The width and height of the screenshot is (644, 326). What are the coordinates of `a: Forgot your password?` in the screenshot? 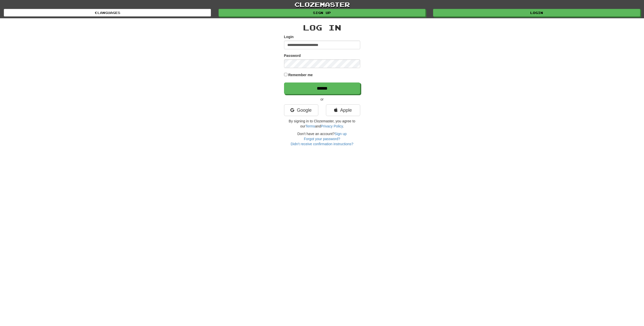 It's located at (322, 139).